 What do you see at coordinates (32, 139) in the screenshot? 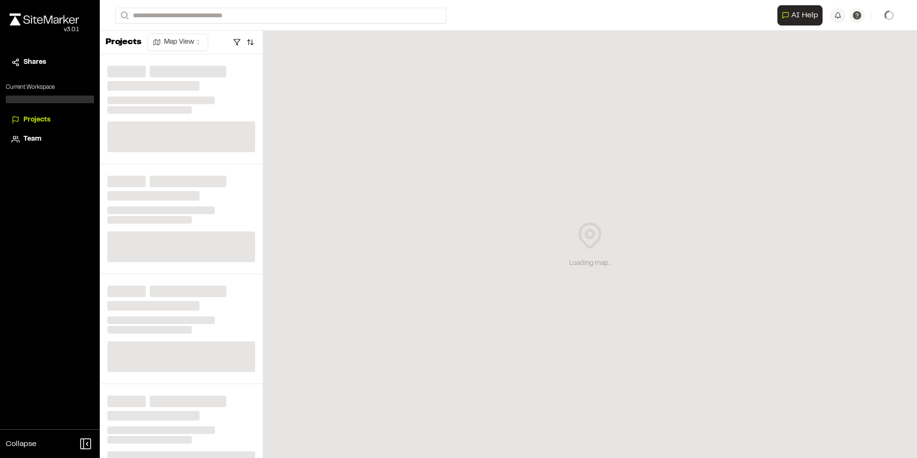
I see `span: Team` at bounding box center [32, 139].